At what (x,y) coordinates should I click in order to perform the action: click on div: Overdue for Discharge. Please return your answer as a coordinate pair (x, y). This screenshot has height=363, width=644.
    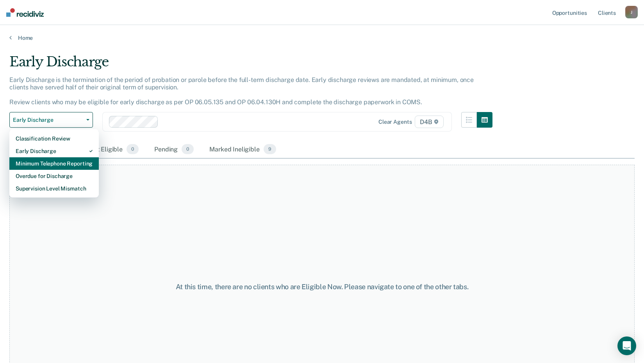
    Looking at the image, I should click on (54, 176).